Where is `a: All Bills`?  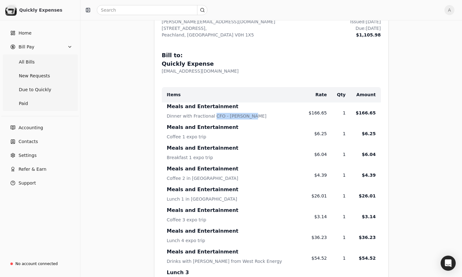
a: All Bills is located at coordinates (40, 62).